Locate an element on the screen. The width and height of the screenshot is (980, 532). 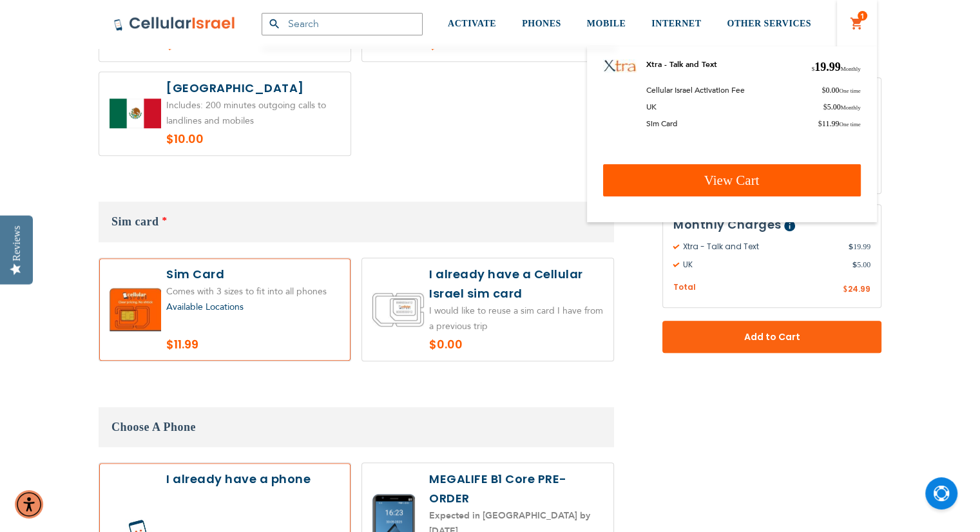
span: 11.99 is located at coordinates (839, 124).